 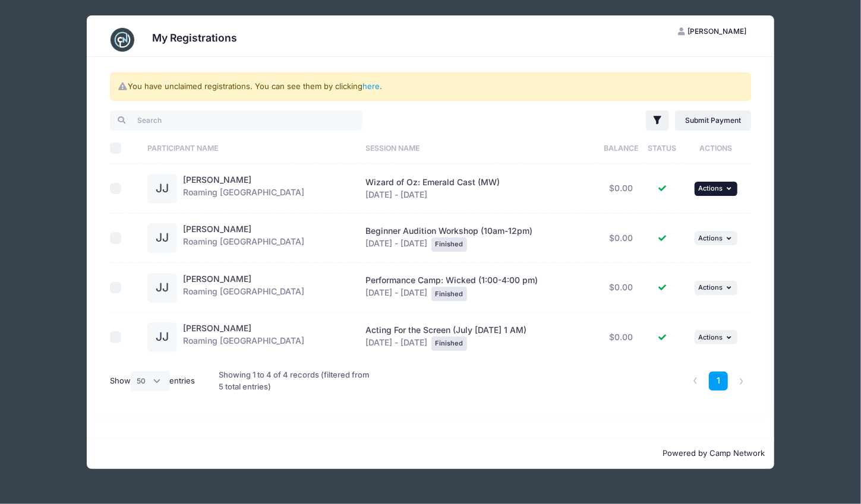 I want to click on input: Search, so click(x=236, y=120).